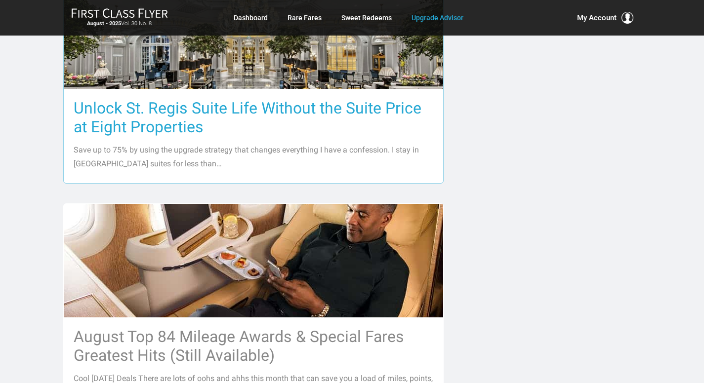 The width and height of the screenshot is (704, 383). I want to click on p: Save up to 75% by using the upgrade strategy that changes everything I have a confession. I stay ..., so click(254, 157).